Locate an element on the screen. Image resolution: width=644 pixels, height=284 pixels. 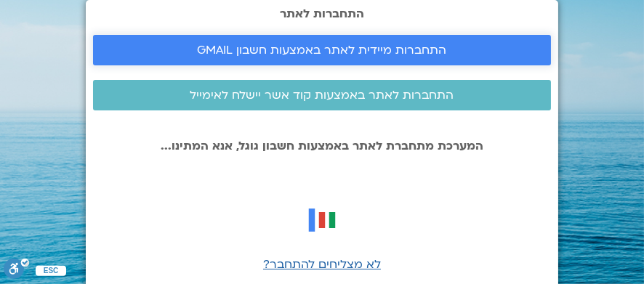
span: לא מצליחים להתחבר? is located at coordinates (322, 265).